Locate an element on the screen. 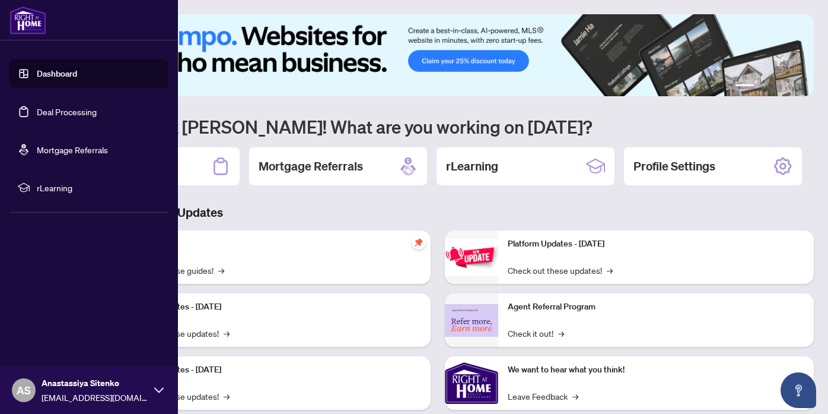  img: Agent Referral Program is located at coordinates (472, 320).